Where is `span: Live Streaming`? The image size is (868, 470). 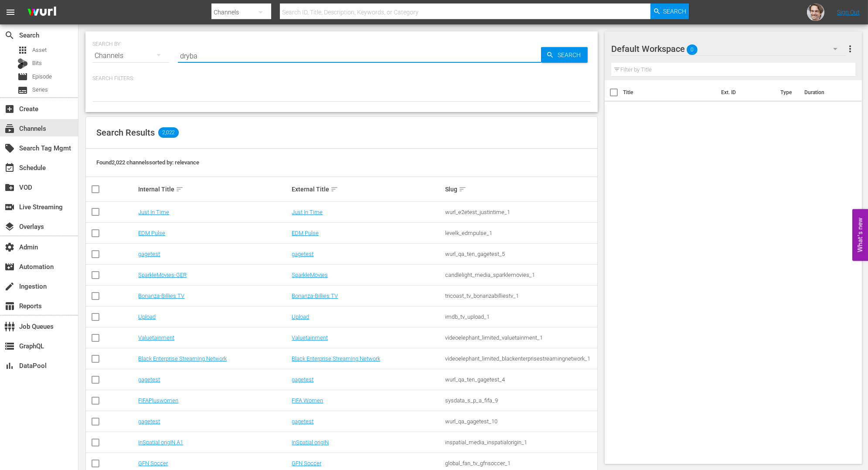
span: Live Streaming is located at coordinates (10, 207).